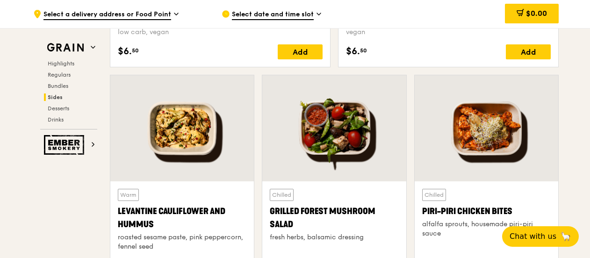  Describe the element at coordinates (486, 229) in the screenshot. I see `div: alfalfa sprouts, housemade piri-piri sauce` at that location.